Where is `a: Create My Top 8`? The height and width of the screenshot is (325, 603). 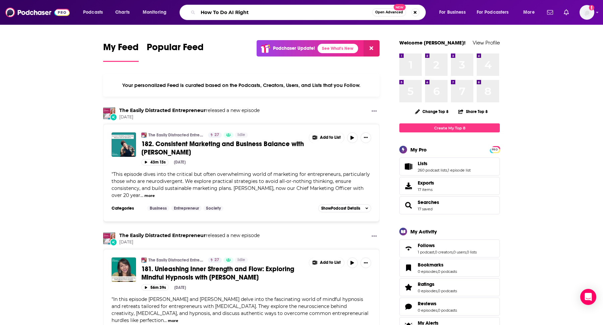 a: Create My Top 8 is located at coordinates (449, 128).